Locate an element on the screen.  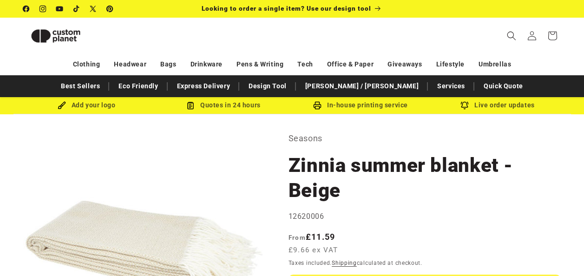
div: In-house printing service is located at coordinates (361, 105).